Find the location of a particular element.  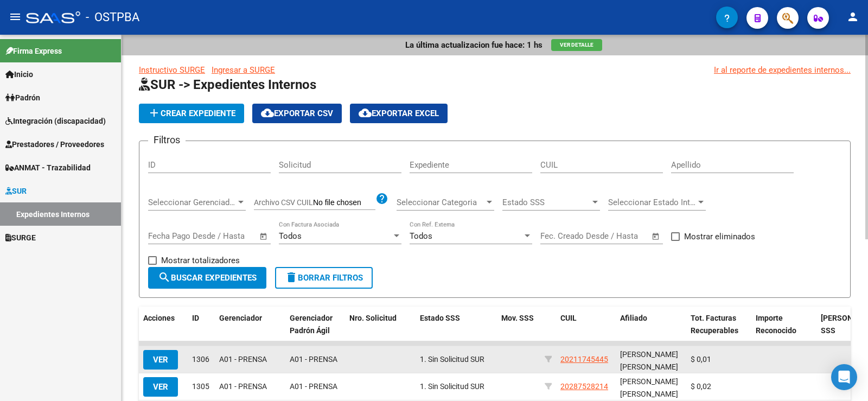

span: Acciones is located at coordinates (159, 318).